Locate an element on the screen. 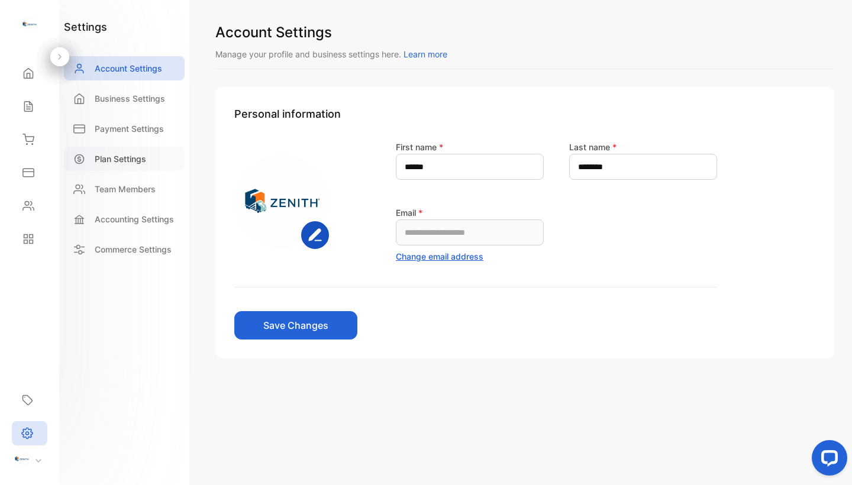 The height and width of the screenshot is (485, 852). img: profile is located at coordinates (22, 459).